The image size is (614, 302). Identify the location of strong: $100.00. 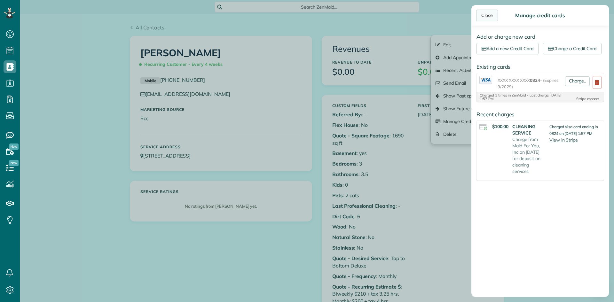
(500, 127).